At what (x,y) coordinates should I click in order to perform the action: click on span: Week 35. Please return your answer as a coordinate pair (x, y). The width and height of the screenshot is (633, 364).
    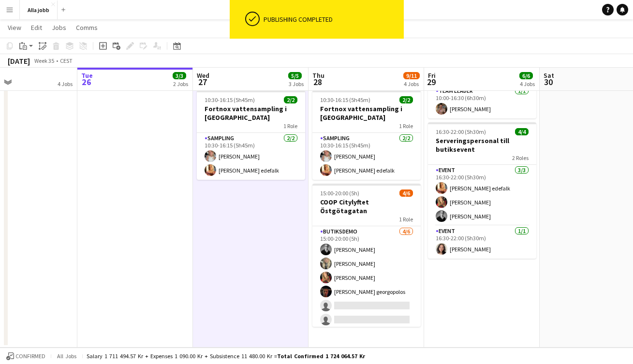
    Looking at the image, I should click on (44, 61).